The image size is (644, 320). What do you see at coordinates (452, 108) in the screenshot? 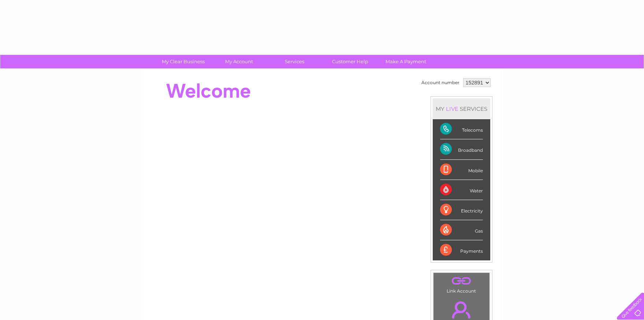
I see `div: LIVE` at bounding box center [452, 108].